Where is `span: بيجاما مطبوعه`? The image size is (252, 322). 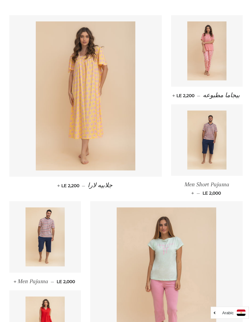 span: بيجاما مطبوعه is located at coordinates (221, 96).